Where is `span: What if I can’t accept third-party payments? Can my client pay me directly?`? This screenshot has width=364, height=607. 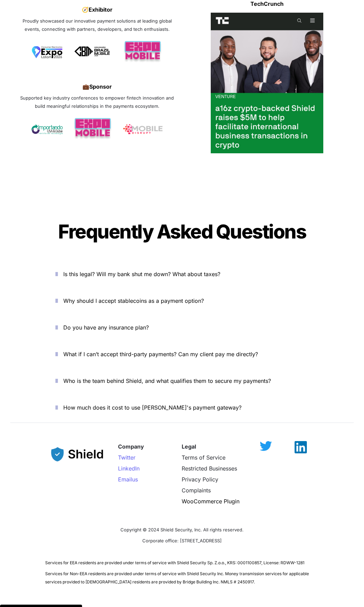
span: What if I can’t accept third-party payments? Can my client pay me directly? is located at coordinates (161, 354).